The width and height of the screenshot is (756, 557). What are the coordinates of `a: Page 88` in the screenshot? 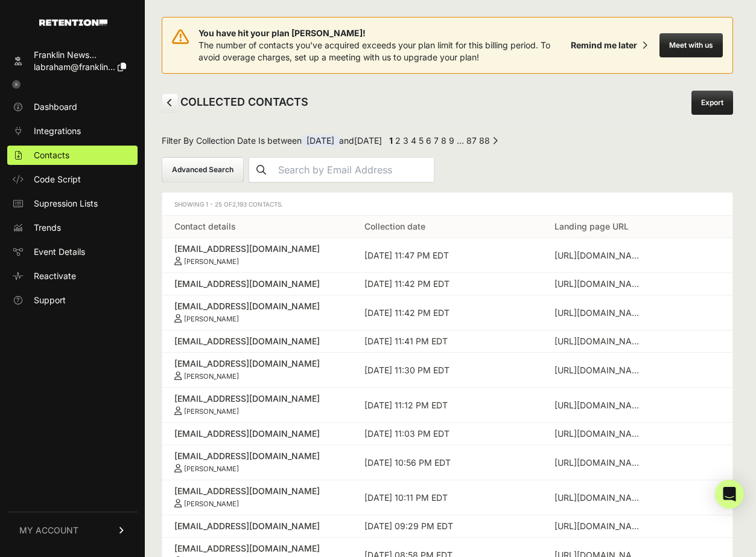 It's located at (484, 140).